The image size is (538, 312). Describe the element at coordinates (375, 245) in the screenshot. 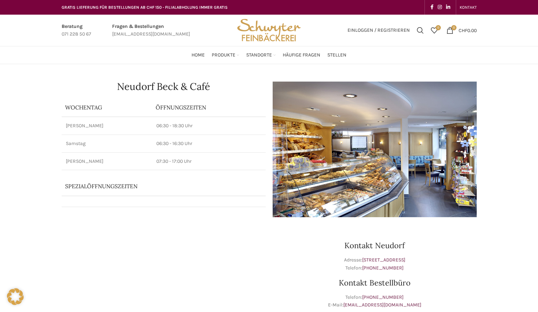

I see `h3: Kontakt Neudorf` at that location.